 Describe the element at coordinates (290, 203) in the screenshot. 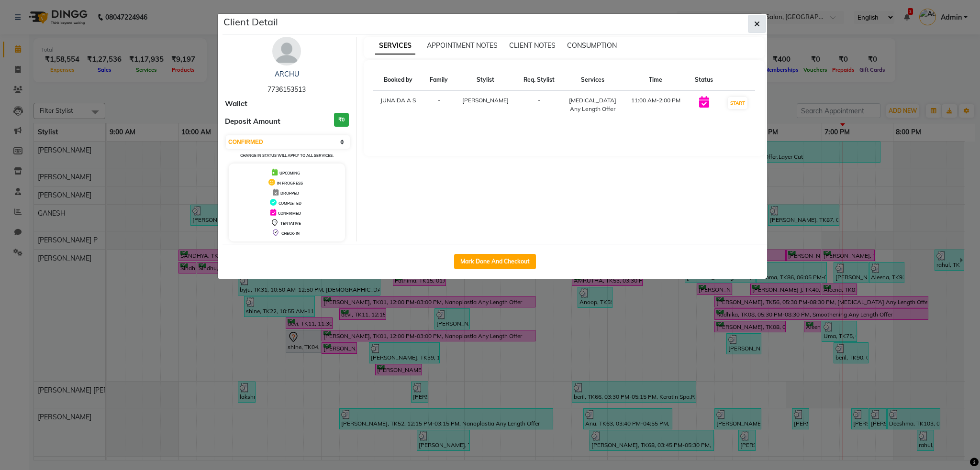

I see `span: COMPLETED` at that location.